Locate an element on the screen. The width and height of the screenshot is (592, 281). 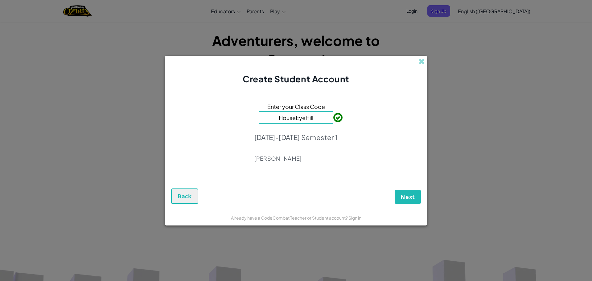
a: Sign in is located at coordinates (355, 218).